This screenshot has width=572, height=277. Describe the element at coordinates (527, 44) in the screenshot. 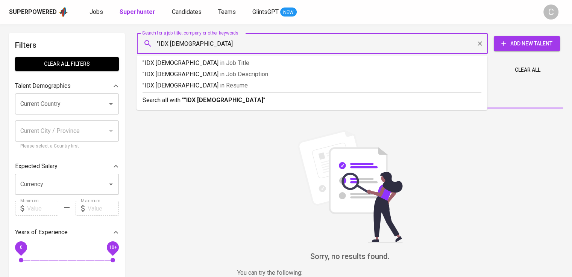

I see `span: Add New Talent` at that location.